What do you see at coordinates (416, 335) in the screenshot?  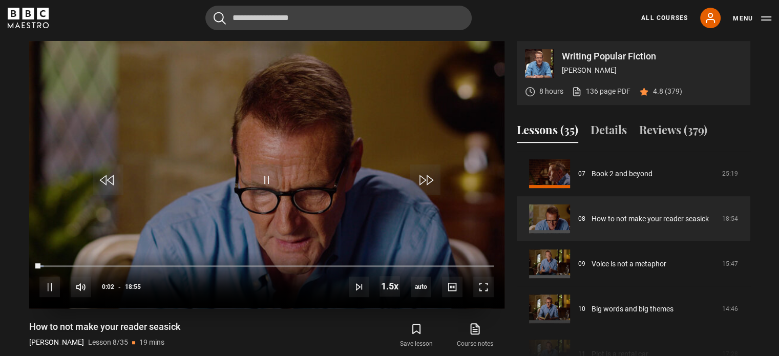 I see `button: Save lesson` at bounding box center [416, 335].